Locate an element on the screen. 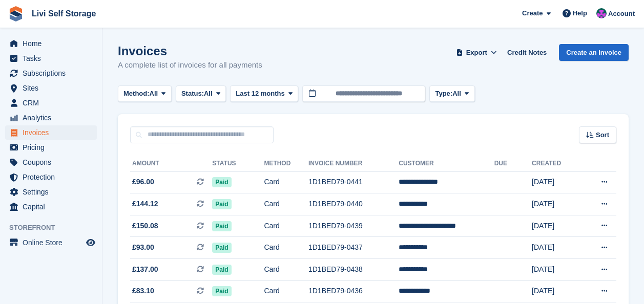 The height and width of the screenshot is (304, 644). span: Protection is located at coordinates (53, 177).